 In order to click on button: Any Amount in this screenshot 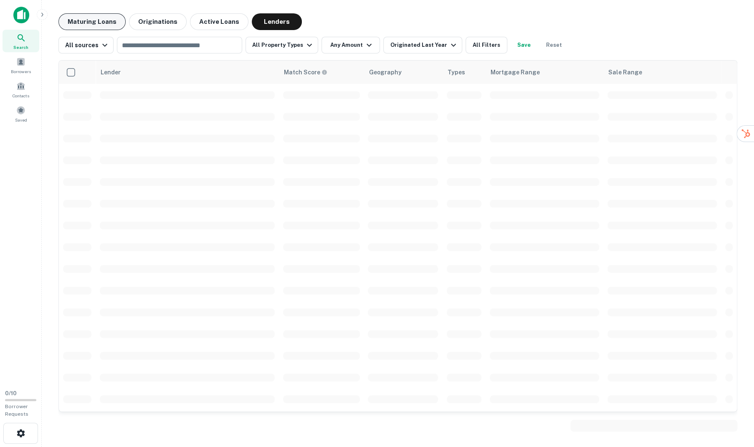, I will do `click(351, 45)`.